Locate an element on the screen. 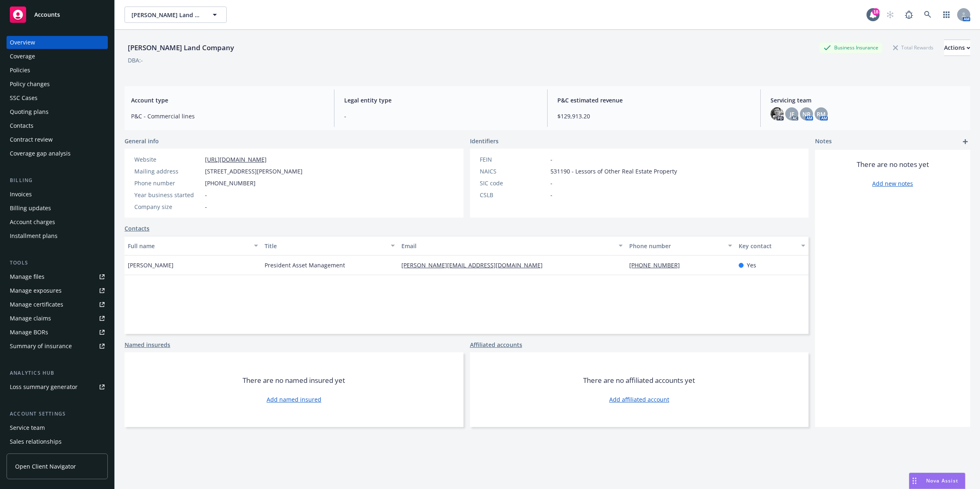 The image size is (980, 489). a: Add new notes is located at coordinates (893, 183).